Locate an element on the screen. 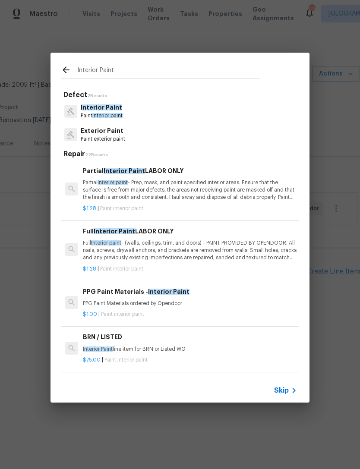 The image size is (360, 469). span: $1.00 is located at coordinates (90, 314).